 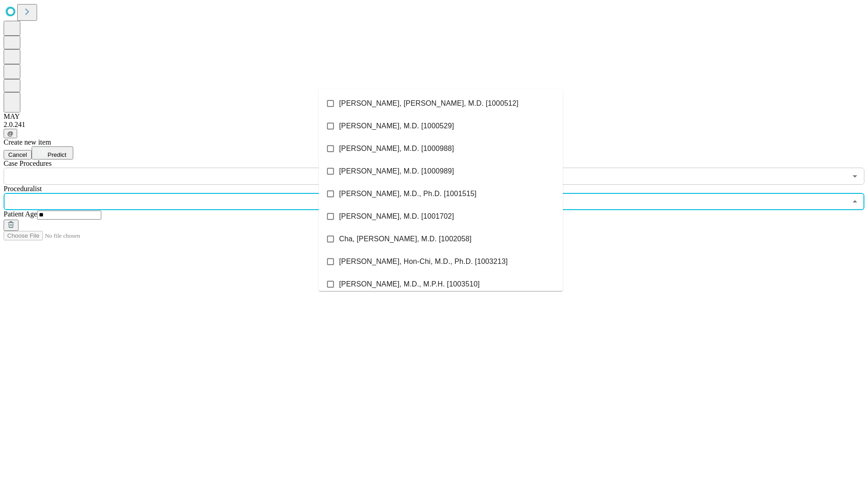 I want to click on button: Open, so click(x=855, y=176).